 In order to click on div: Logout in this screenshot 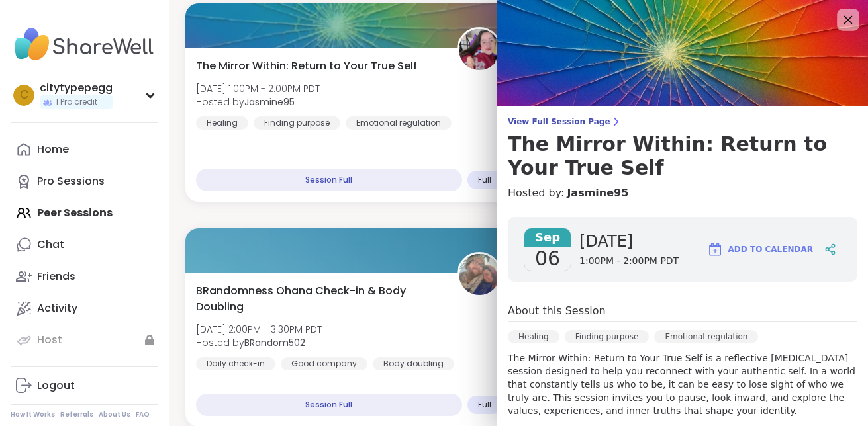, I will do `click(55, 386)`.